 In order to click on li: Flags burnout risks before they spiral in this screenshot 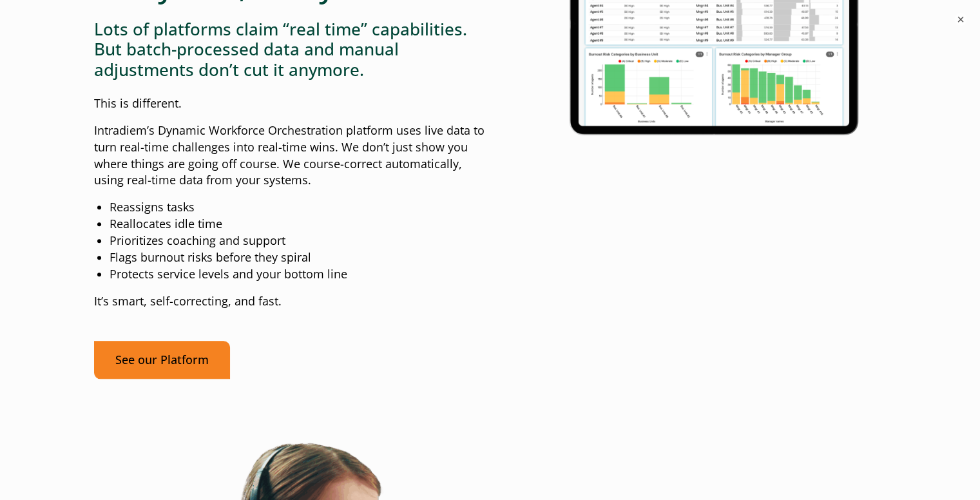, I will do `click(300, 258)`.